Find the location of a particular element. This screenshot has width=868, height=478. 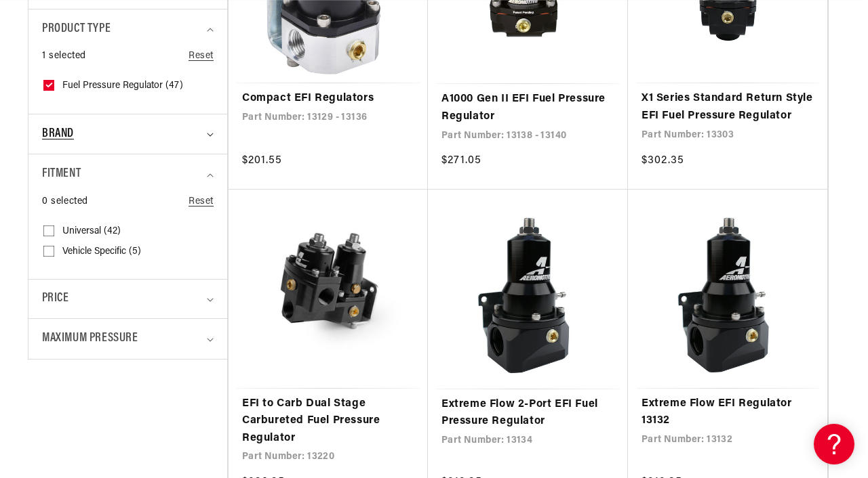

a: A1000 Gen II EFI Fuel Pressure Regulator is located at coordinates (528, 108).